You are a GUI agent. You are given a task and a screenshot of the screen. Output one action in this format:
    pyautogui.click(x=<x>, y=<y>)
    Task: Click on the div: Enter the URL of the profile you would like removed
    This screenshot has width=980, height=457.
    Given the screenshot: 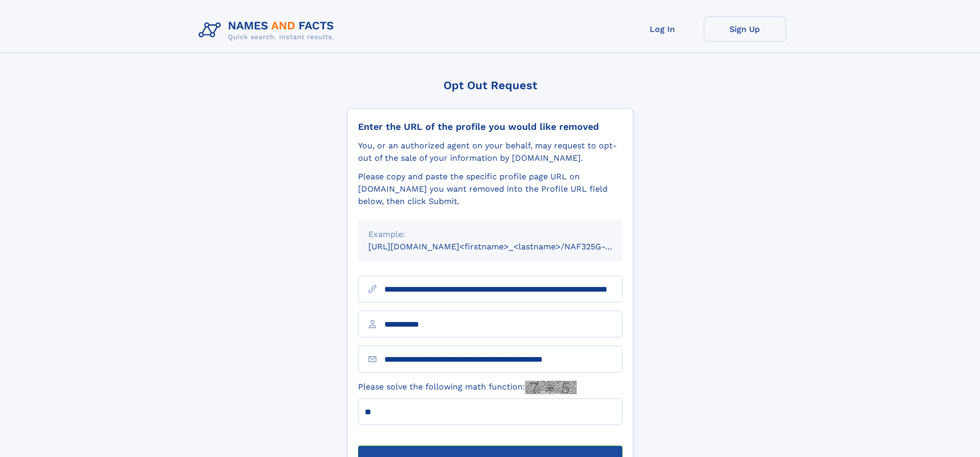 What is the action you would take?
    pyautogui.click(x=490, y=127)
    